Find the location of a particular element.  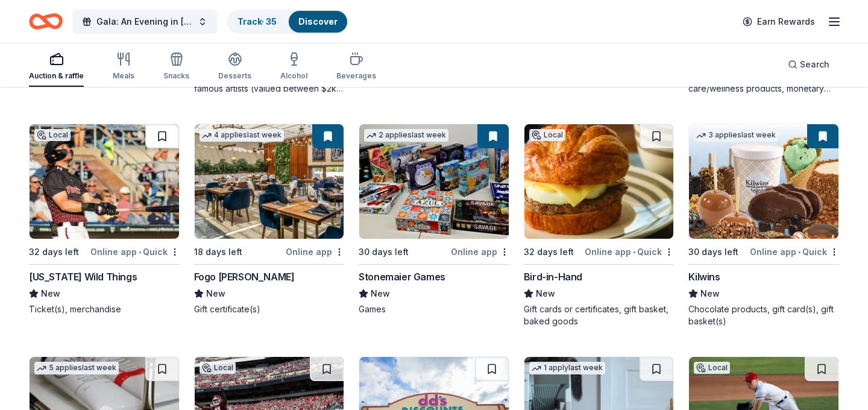

div: Beverages is located at coordinates (356, 76).